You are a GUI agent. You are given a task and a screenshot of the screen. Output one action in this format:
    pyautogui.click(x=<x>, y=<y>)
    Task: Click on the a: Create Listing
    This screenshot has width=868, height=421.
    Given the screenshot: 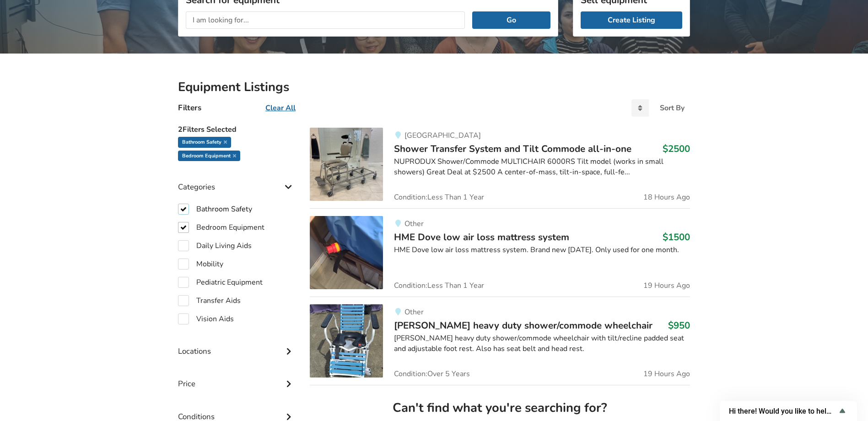 What is the action you would take?
    pyautogui.click(x=632, y=20)
    